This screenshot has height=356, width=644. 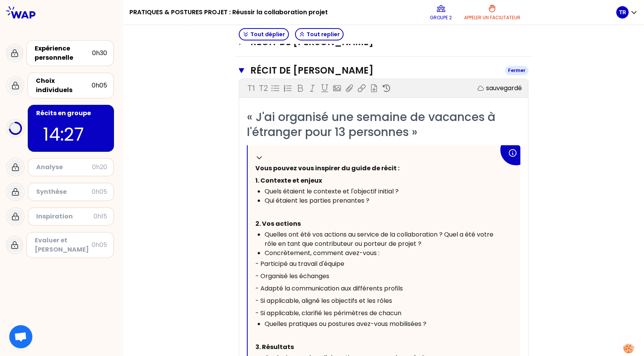 I want to click on p: T1, so click(x=250, y=88).